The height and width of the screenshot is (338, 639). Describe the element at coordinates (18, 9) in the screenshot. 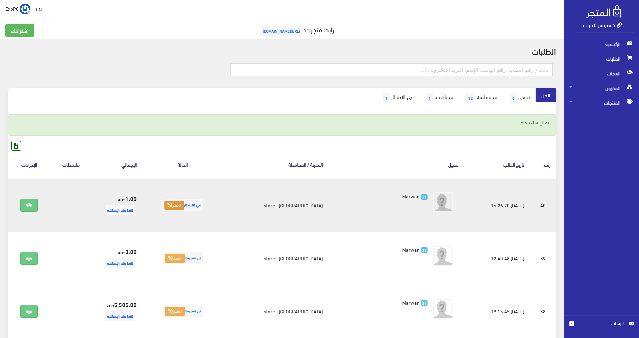

I see `a: ... ExpPC` at that location.